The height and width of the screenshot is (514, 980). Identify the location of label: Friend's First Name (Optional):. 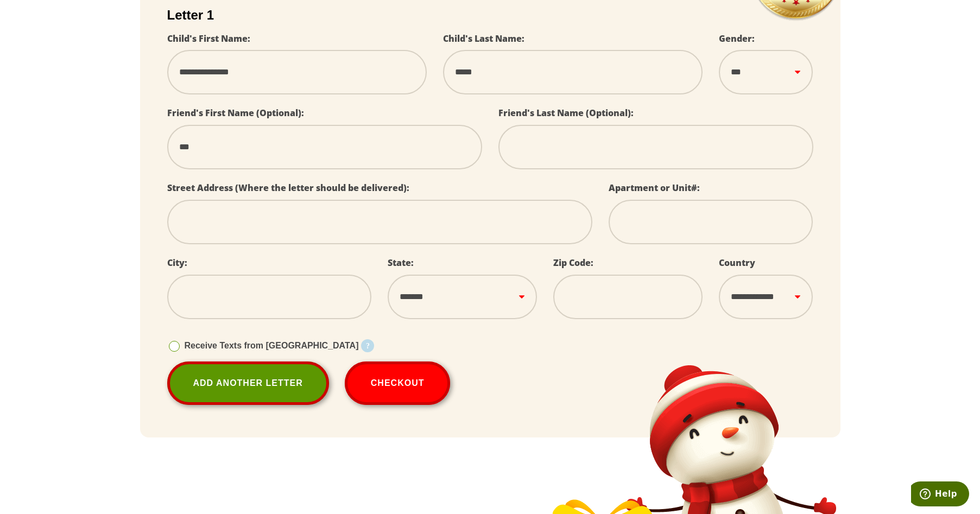
(236, 113).